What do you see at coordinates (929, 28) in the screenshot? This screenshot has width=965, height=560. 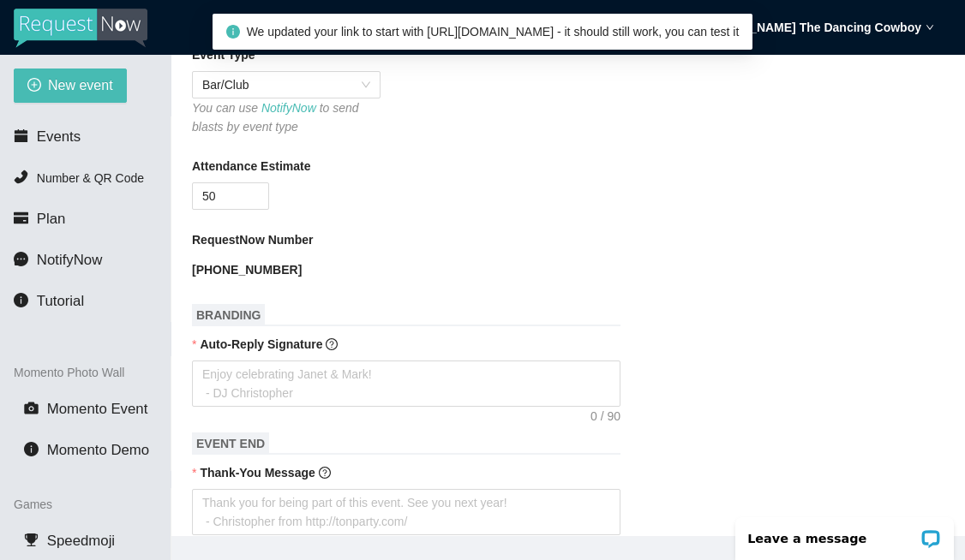 I see `span: down` at bounding box center [929, 28].